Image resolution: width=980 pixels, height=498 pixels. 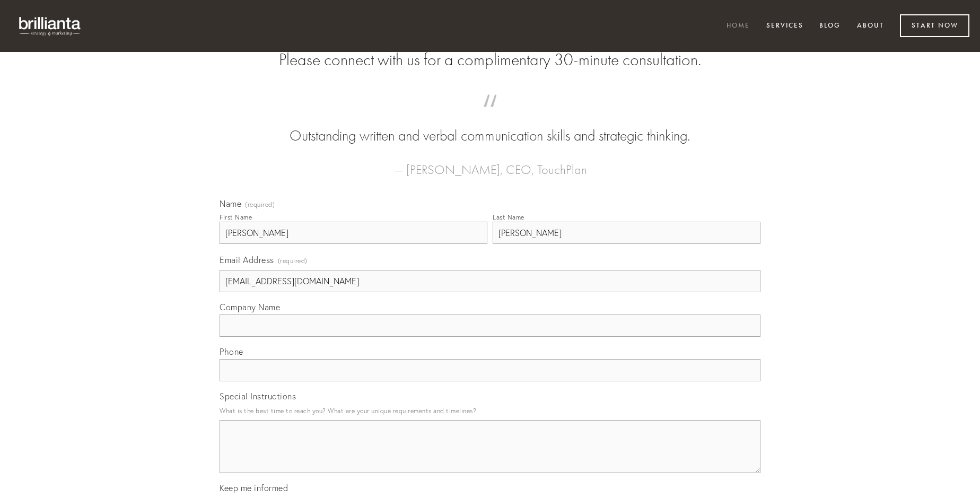 I want to click on blockquote: Outstanding written and verbal communication skills and strategic thinking., so click(x=490, y=125).